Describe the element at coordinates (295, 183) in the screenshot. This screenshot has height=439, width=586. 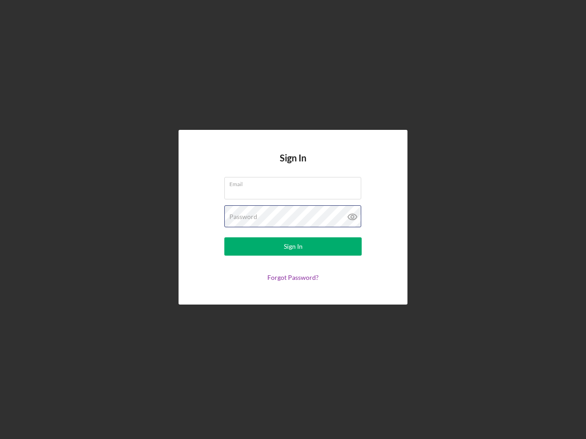
I see `label: Email` at that location.